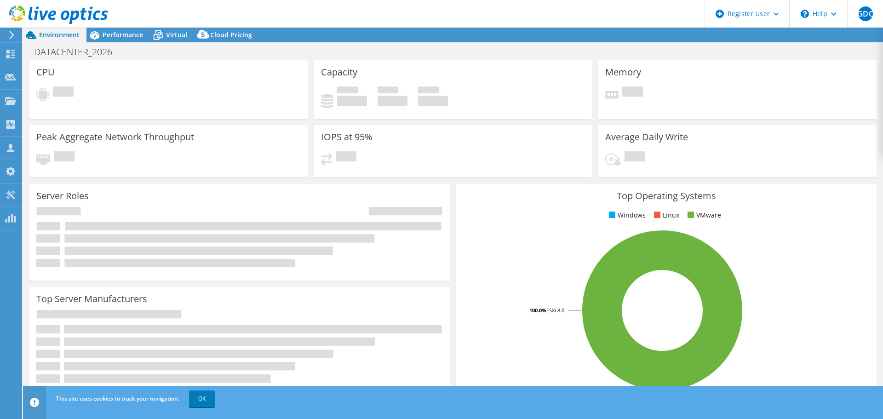  Describe the element at coordinates (626, 215) in the screenshot. I see `li: Windows` at that location.